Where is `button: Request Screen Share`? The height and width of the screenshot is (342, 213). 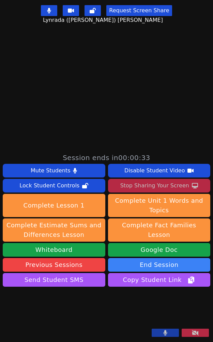 button: Request Screen Share is located at coordinates (139, 11).